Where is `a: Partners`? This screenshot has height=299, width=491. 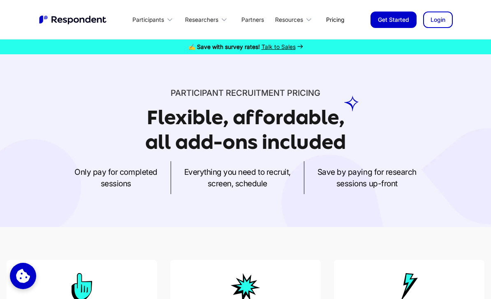 a: Partners is located at coordinates (253, 19).